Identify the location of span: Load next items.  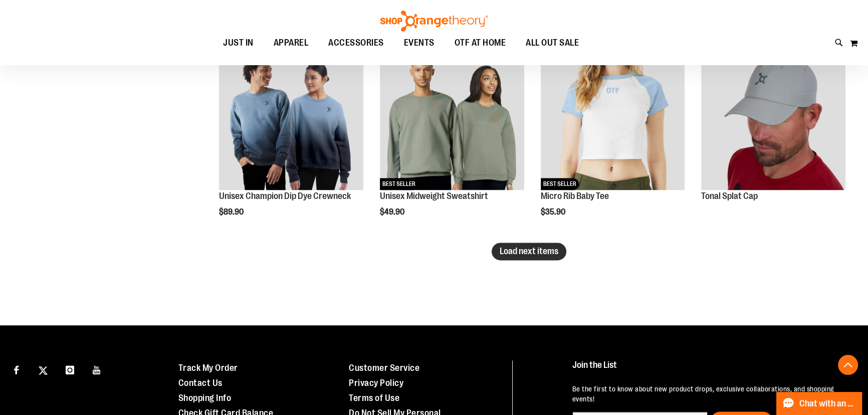
(529, 251).